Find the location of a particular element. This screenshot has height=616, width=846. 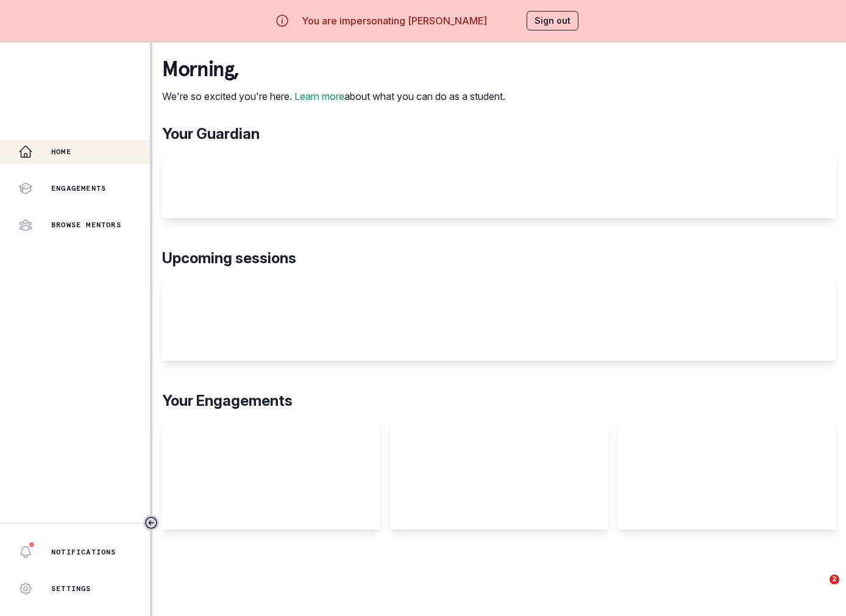

p: Engagements is located at coordinates (79, 189).